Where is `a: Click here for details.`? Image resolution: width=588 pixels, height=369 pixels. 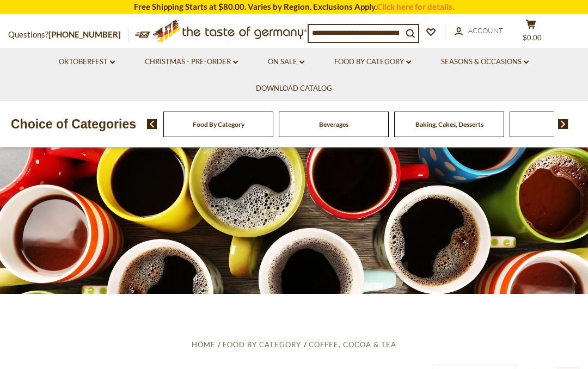
a: Click here for details. is located at coordinates (416, 6).